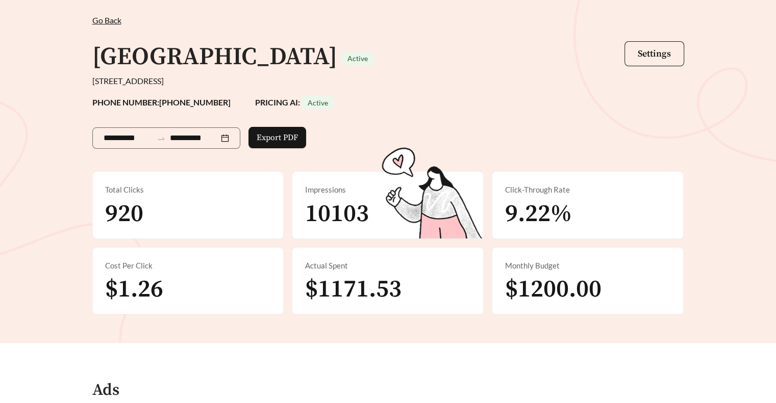  I want to click on div: Impressions, so click(388, 190).